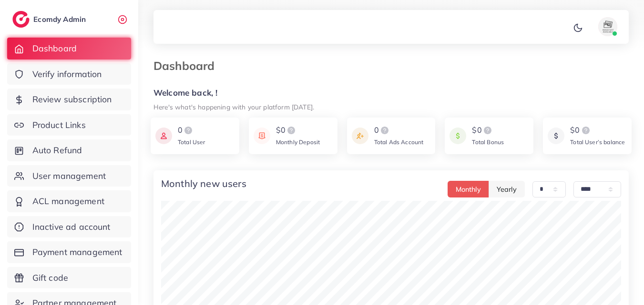  What do you see at coordinates (69, 49) in the screenshot?
I see `a: Dashboard` at bounding box center [69, 49].